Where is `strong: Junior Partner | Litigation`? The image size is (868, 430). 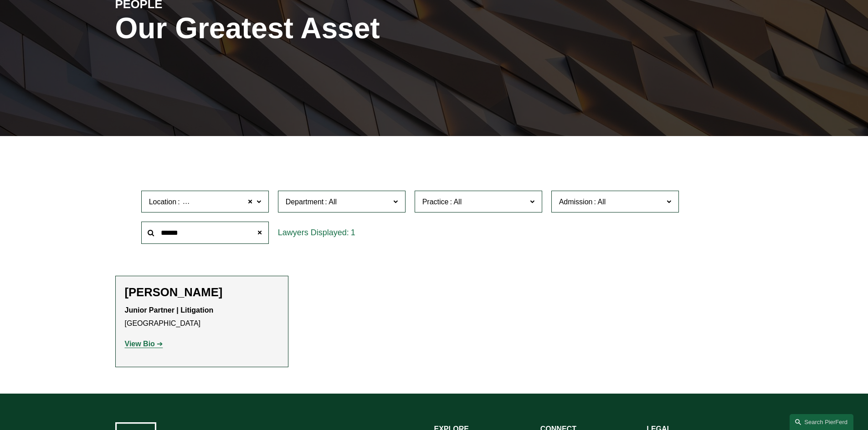 strong: Junior Partner | Litigation is located at coordinates (169, 310).